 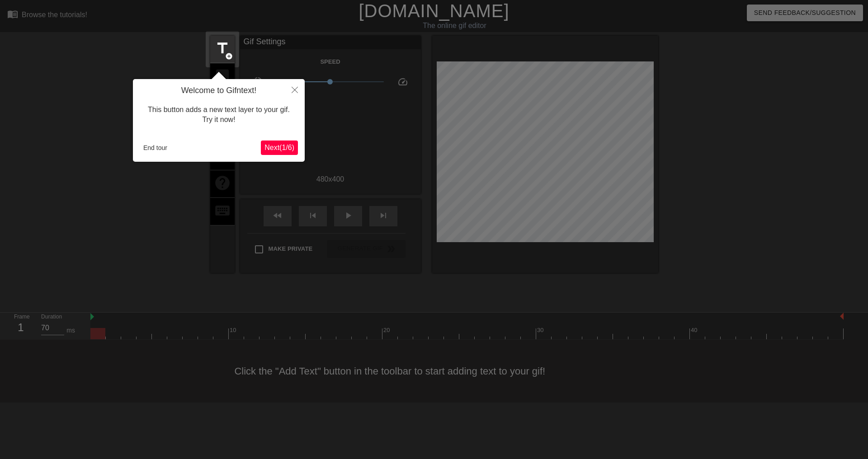 I want to click on button: Close, so click(x=295, y=89).